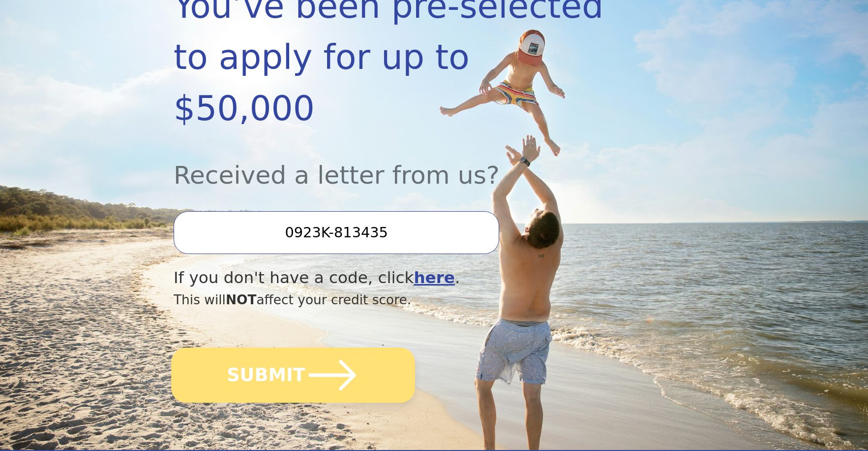 This screenshot has width=868, height=451. I want to click on b: here, so click(434, 278).